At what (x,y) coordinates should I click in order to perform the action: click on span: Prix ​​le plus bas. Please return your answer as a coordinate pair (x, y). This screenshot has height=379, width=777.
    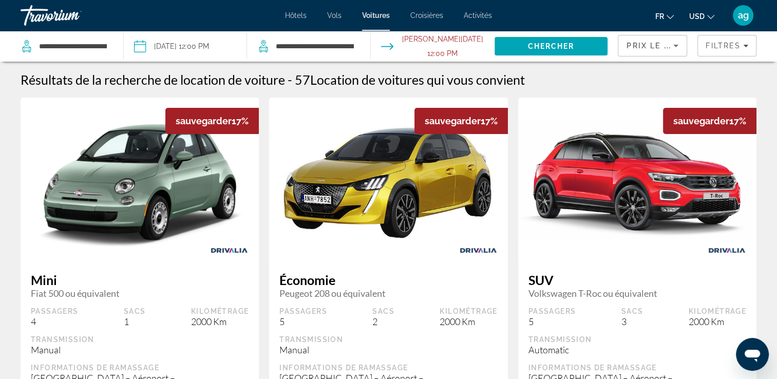
    Looking at the image, I should click on (667, 46).